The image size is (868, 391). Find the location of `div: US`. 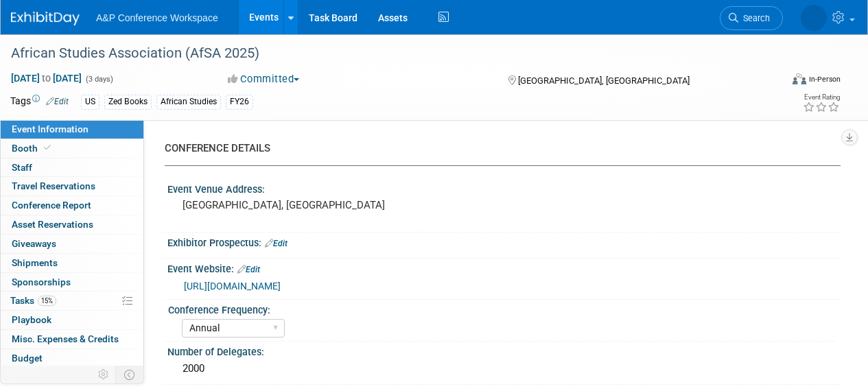

div: US is located at coordinates (90, 101).